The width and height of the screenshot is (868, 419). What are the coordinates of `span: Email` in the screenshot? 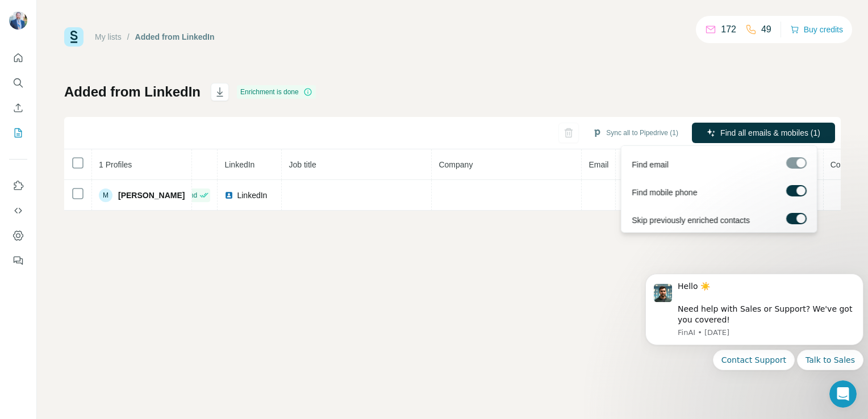 It's located at (599, 164).